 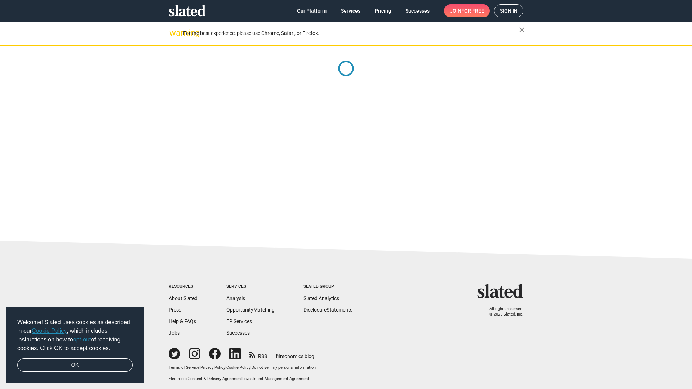 What do you see at coordinates (75, 366) in the screenshot?
I see `a: dismiss cookie message` at bounding box center [75, 366].